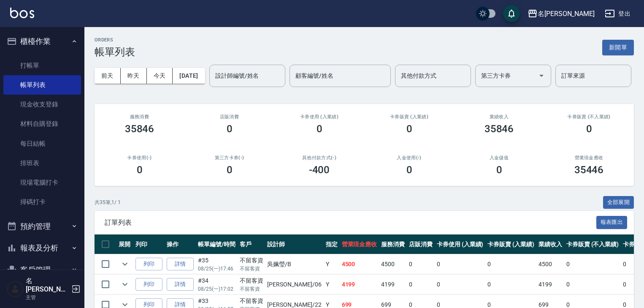 Image resolution: width=644 pixels, height=308 pixels. I want to click on button: 預約管理, so click(42, 226).